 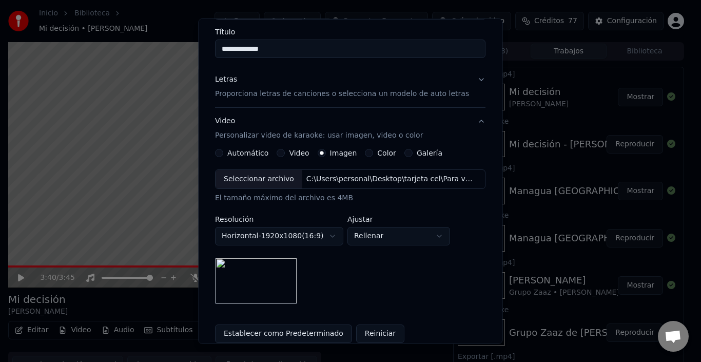 I want to click on button: LetrasProporciona letras de canciones o selecciona un modelo de auto letras, so click(x=350, y=87).